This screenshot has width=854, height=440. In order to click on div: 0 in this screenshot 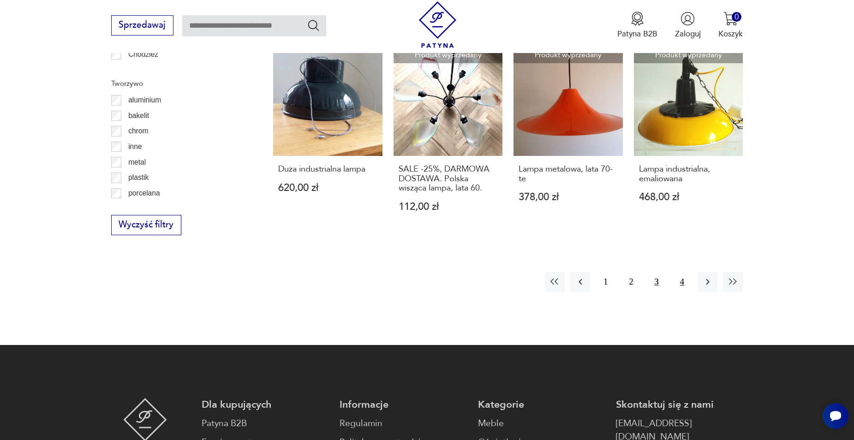, I will do `click(737, 17)`.